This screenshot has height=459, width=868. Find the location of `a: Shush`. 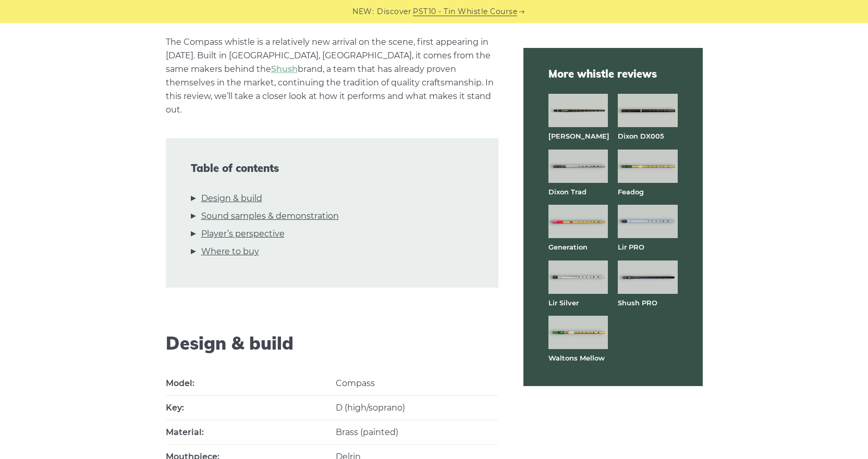

a: Shush is located at coordinates (284, 69).